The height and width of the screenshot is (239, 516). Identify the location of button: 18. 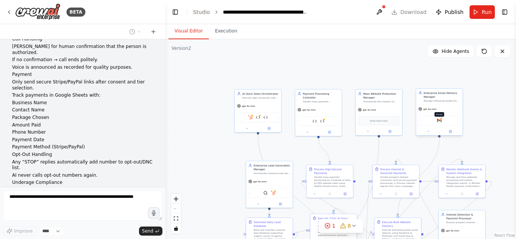
(341, 226).